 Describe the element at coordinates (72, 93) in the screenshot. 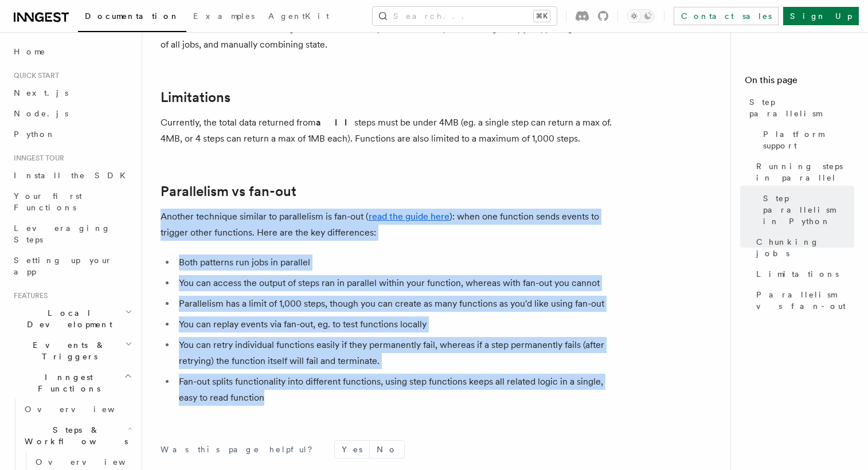

I see `a: Next.js` at that location.